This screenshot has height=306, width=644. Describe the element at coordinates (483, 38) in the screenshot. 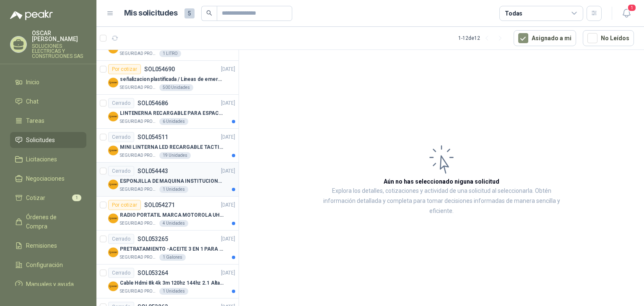

I see `div: 1 - 12 de 12` at that location.